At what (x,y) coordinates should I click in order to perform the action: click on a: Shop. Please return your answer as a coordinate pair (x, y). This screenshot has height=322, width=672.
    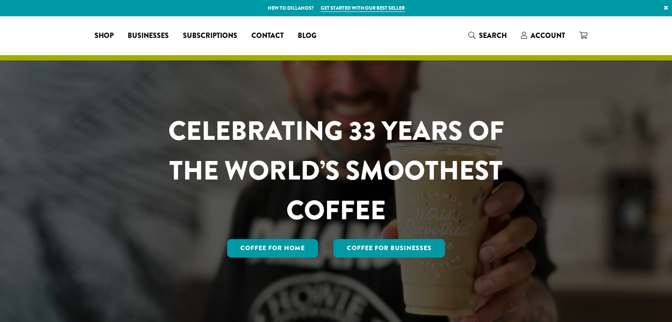
    Looking at the image, I should click on (104, 36).